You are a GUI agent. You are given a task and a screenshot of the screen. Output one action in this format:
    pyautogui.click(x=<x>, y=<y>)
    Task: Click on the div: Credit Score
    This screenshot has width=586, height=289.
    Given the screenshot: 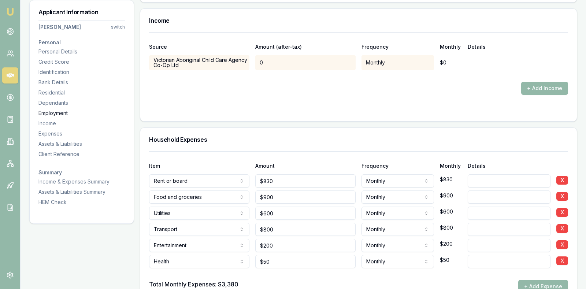 What is the action you would take?
    pyautogui.click(x=82, y=62)
    